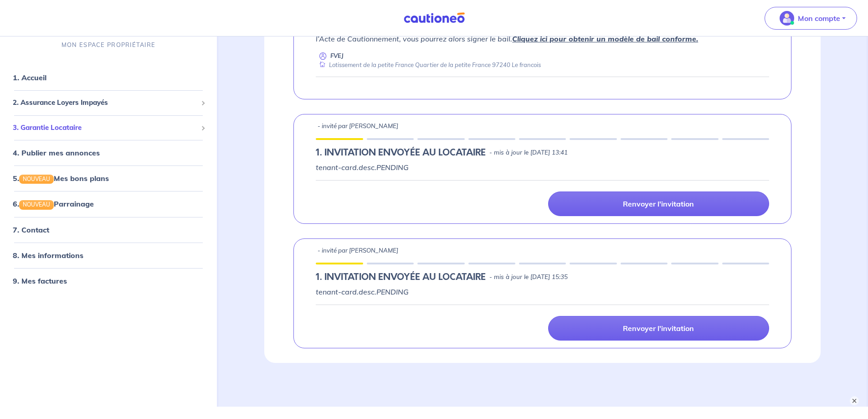 The height and width of the screenshot is (419, 868). What do you see at coordinates (818, 18) in the screenshot?
I see `p: Mon compte` at bounding box center [818, 18].